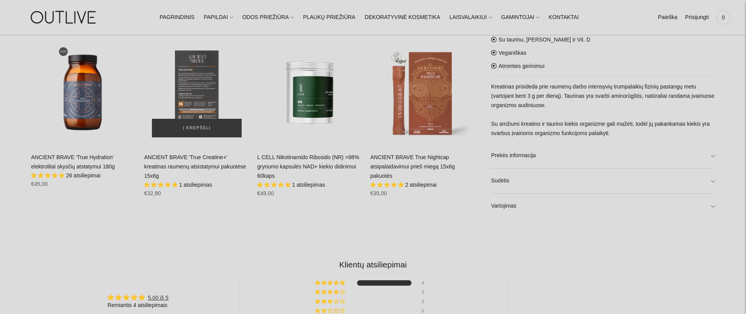 The width and height of the screenshot is (746, 314). Describe the element at coordinates (49, 176) in the screenshot. I see `span: 4.88 stars` at that location.